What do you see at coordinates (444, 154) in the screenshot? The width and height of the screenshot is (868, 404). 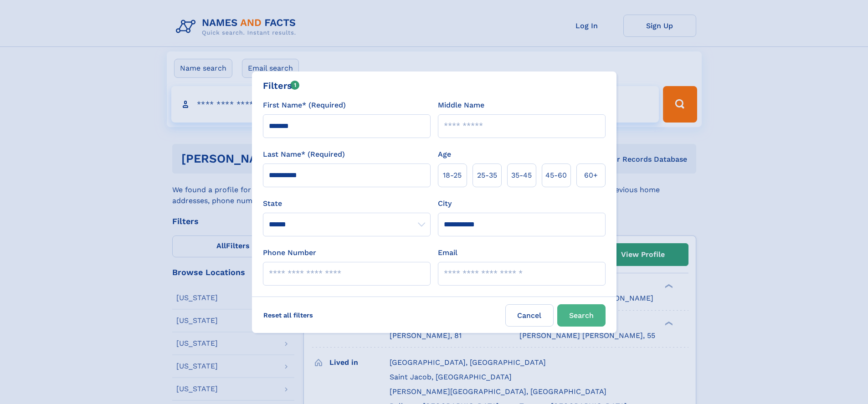 I see `label: Age` at bounding box center [444, 154].